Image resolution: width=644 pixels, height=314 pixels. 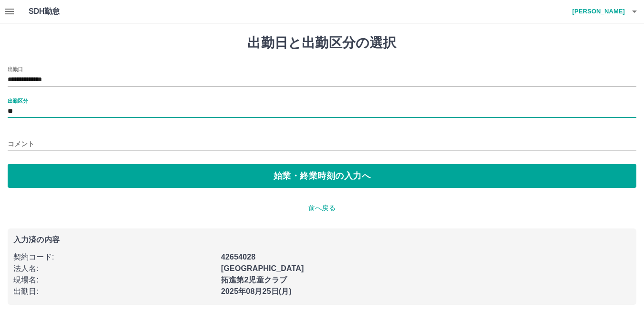 I want to click on p: 契約コード :, so click(x=114, y=257).